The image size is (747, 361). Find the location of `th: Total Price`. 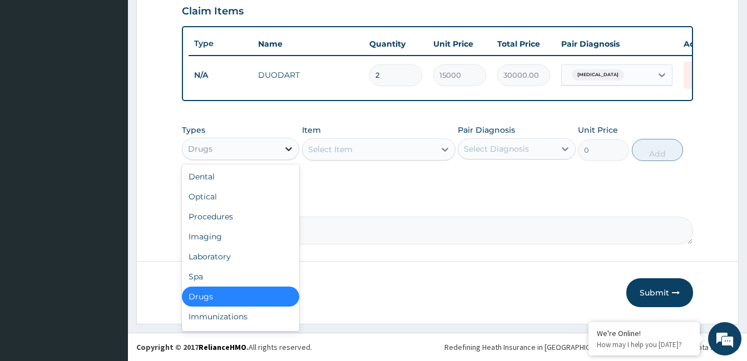

th: Total Price is located at coordinates (523, 44).